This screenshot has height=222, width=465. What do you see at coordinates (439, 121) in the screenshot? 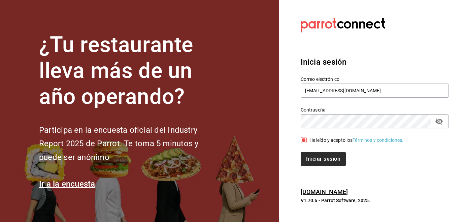
I see `button: passwordField` at bounding box center [439, 121].